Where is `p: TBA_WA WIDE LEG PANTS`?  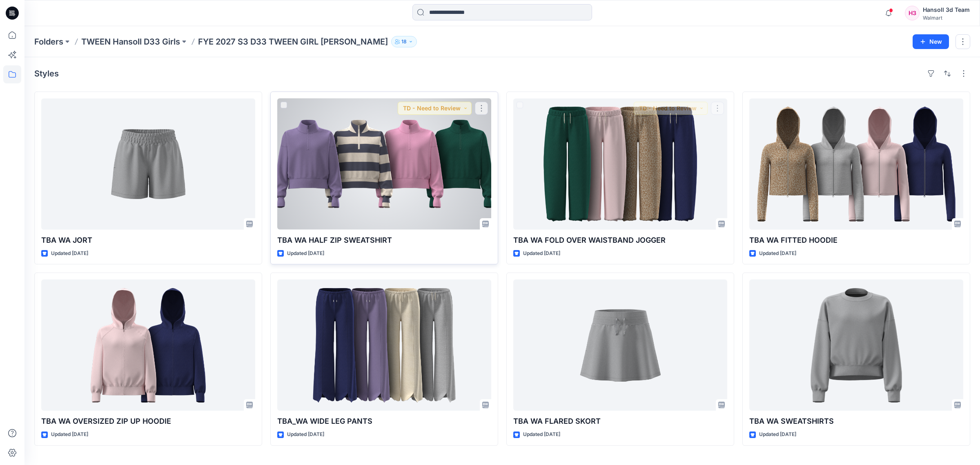
p: TBA_WA WIDE LEG PANTS is located at coordinates (384, 421).